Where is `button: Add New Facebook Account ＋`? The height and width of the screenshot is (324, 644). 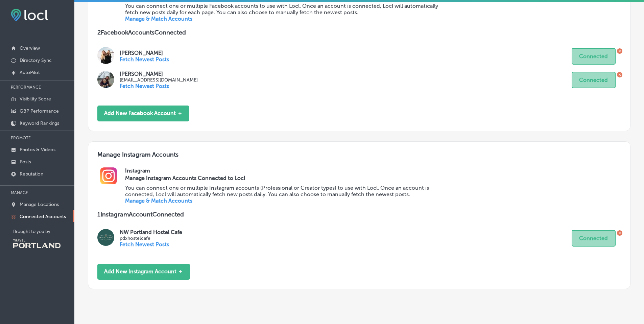 button: Add New Facebook Account ＋ is located at coordinates (144, 113).